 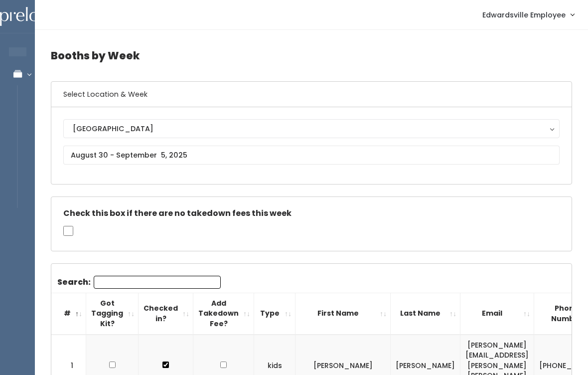 What do you see at coordinates (311, 213) in the screenshot?
I see `h5: Check this box if there are no takedown fees this week` at bounding box center [311, 213].